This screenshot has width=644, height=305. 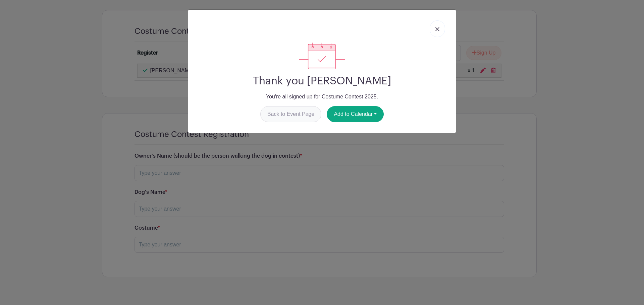 What do you see at coordinates (437, 29) in the screenshot?
I see `img: close_button-5f87c8562297e5c2d7936805f587ecaba9071eb48480494691a3f1689db116b3.svg` at bounding box center [437, 29].